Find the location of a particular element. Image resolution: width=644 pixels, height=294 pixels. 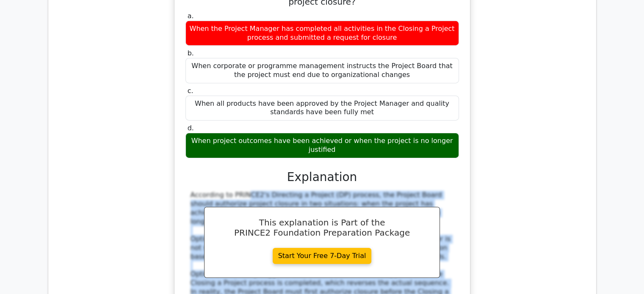

h3: Explanation is located at coordinates (322, 177).